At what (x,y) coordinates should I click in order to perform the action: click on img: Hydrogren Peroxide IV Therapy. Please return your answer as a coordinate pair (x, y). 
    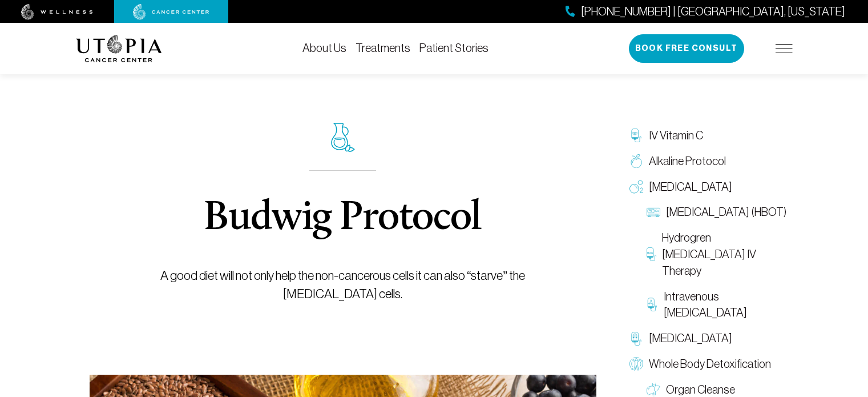
    Looking at the image, I should click on (651, 254).